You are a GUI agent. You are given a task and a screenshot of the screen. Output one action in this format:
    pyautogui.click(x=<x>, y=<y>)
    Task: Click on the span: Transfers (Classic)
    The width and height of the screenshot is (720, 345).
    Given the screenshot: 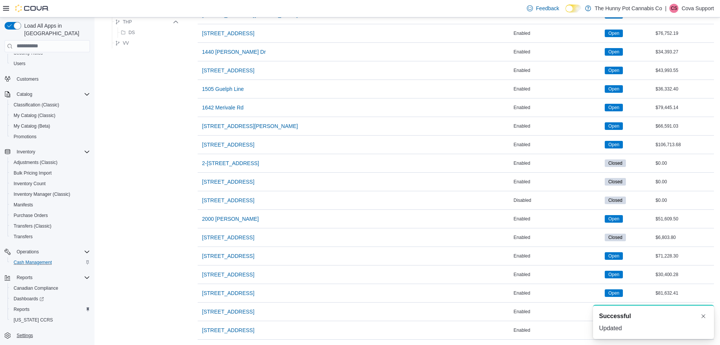 What is the action you would take?
    pyautogui.click(x=50, y=226)
    